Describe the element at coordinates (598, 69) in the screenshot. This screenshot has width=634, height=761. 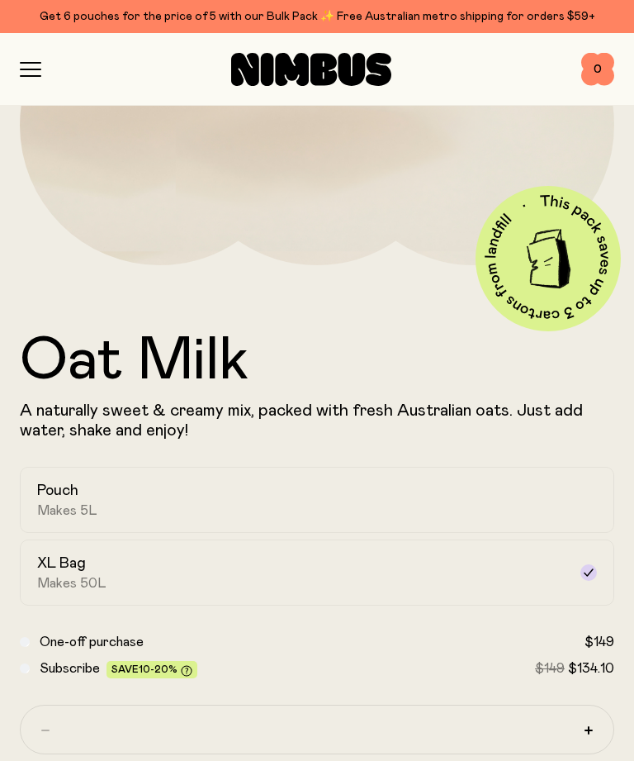
I see `button: 0` at that location.